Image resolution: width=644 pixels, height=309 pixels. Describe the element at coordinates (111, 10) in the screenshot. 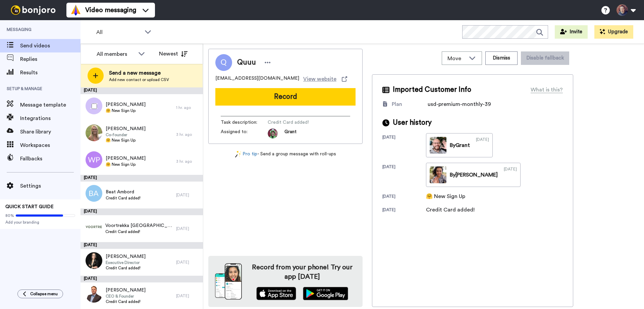

I see `span: Video messaging` at that location.